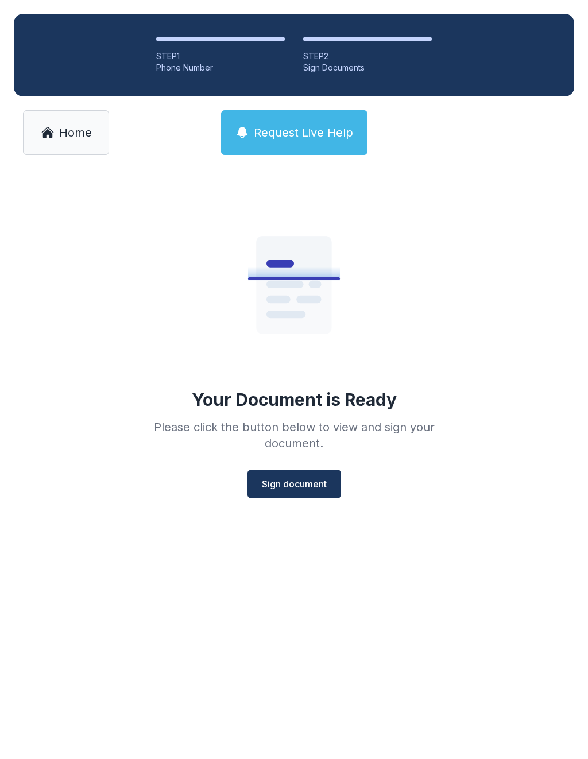 This screenshot has height=759, width=588. Describe the element at coordinates (294, 484) in the screenshot. I see `span: Sign document` at that location.